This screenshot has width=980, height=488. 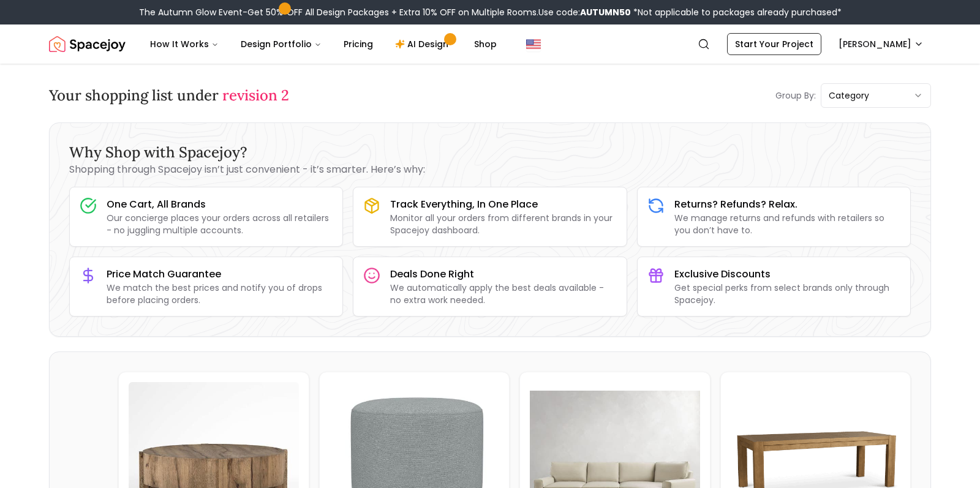 What do you see at coordinates (787, 274) in the screenshot?
I see `h3: Exclusive Discounts` at bounding box center [787, 274].